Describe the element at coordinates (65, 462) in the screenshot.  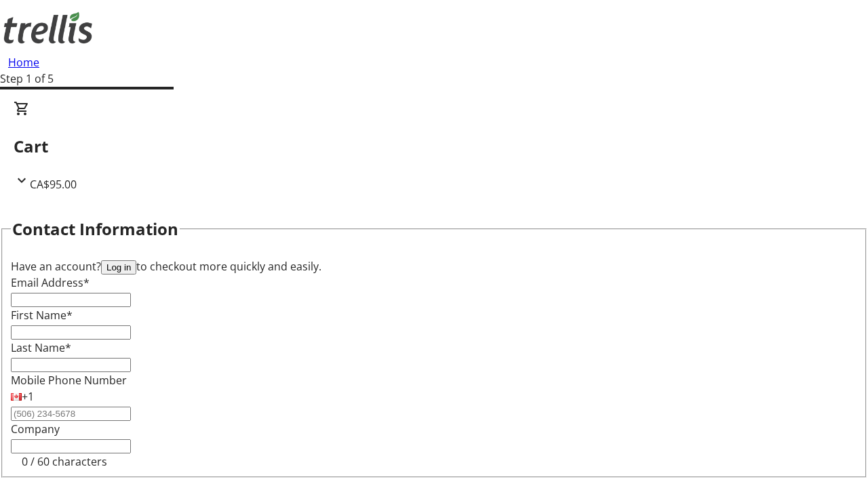
I see `tr-character-limit: 0 / 60 characters` at that location.